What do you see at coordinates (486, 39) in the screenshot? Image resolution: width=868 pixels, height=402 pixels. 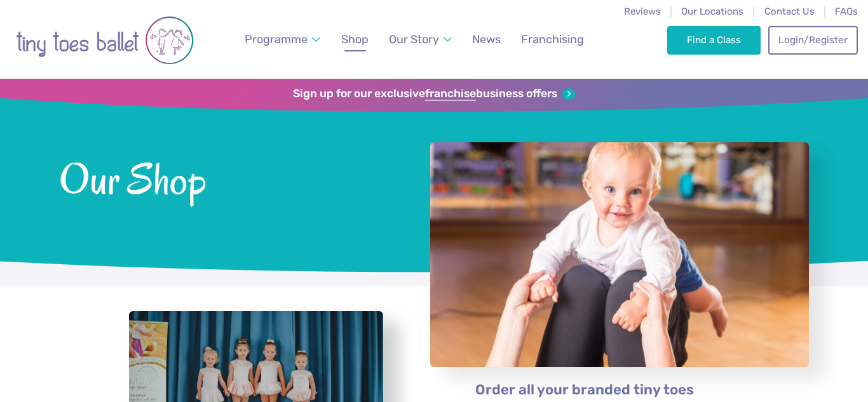 I see `a: News` at bounding box center [486, 39].